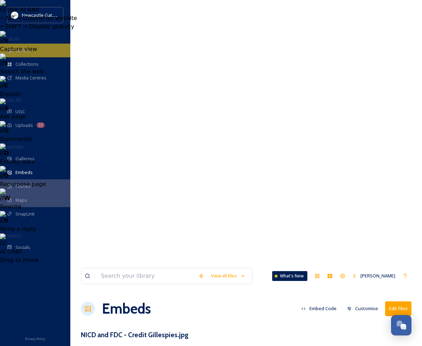 The width and height of the screenshot is (422, 346). I want to click on span: Privacy Policy, so click(35, 339).